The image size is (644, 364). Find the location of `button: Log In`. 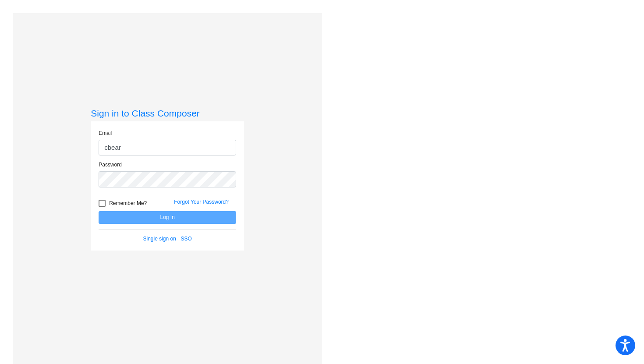

button: Log In is located at coordinates (167, 217).